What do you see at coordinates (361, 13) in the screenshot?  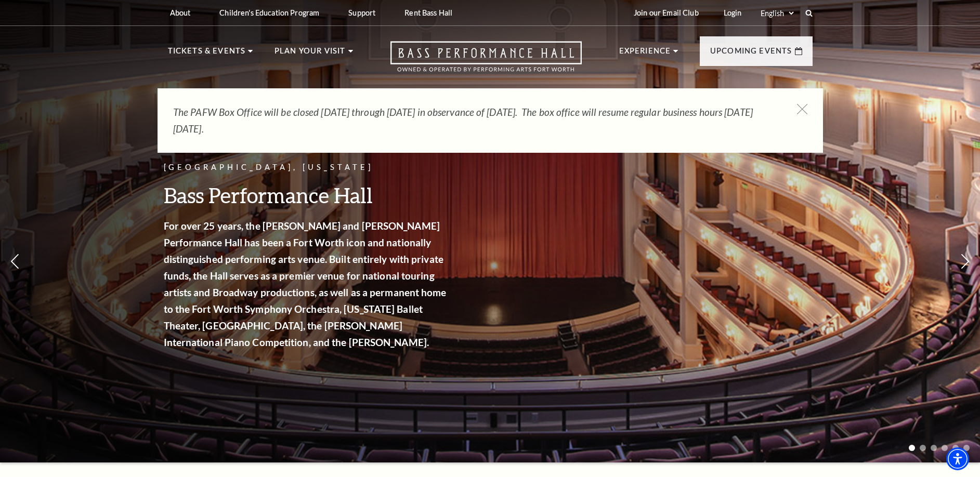 I see `p: Support` at bounding box center [361, 13].